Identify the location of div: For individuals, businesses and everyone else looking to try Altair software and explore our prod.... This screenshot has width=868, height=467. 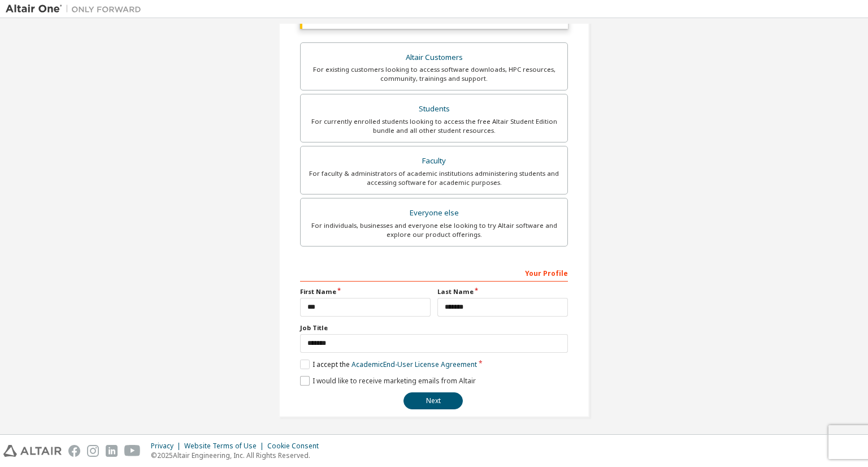
(434, 230).